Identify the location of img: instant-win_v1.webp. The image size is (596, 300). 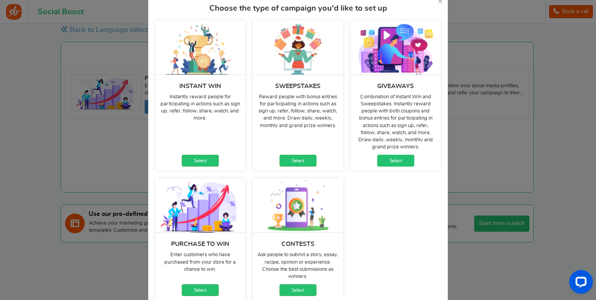
(200, 47).